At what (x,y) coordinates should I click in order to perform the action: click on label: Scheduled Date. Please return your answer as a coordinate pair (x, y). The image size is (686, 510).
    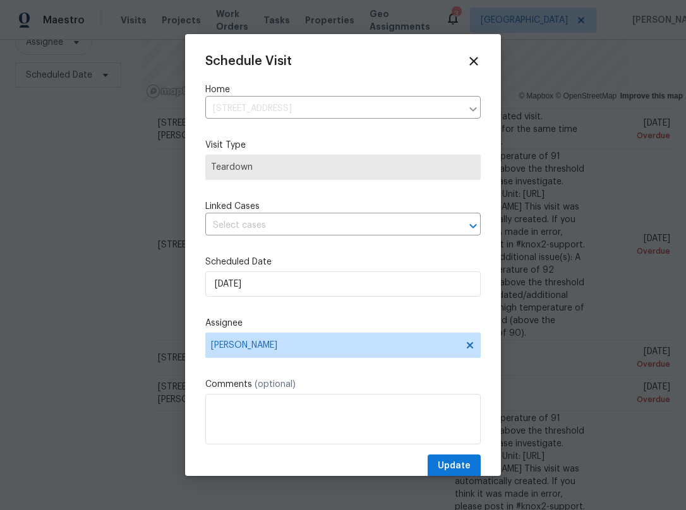
    Looking at the image, I should click on (343, 262).